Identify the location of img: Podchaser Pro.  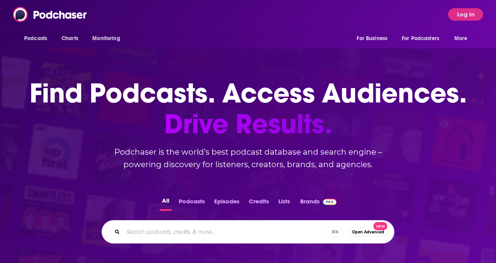
(330, 202).